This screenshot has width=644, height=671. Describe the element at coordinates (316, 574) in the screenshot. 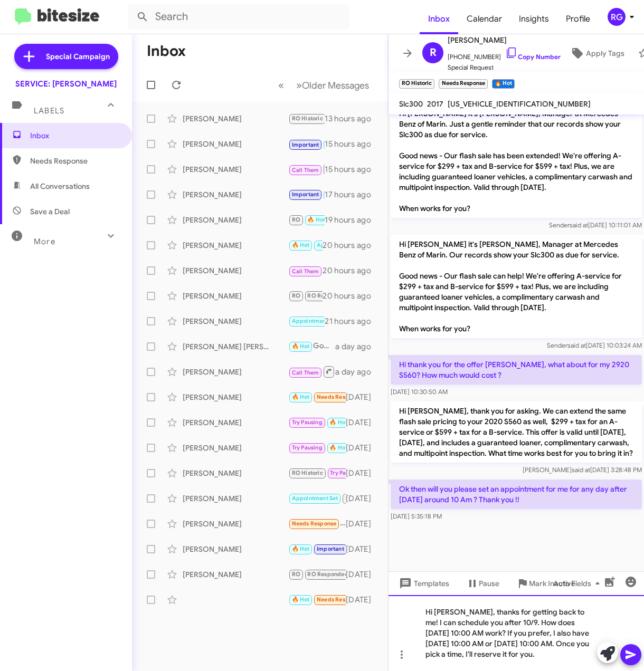

I see `div: Yes - thank you` at that location.